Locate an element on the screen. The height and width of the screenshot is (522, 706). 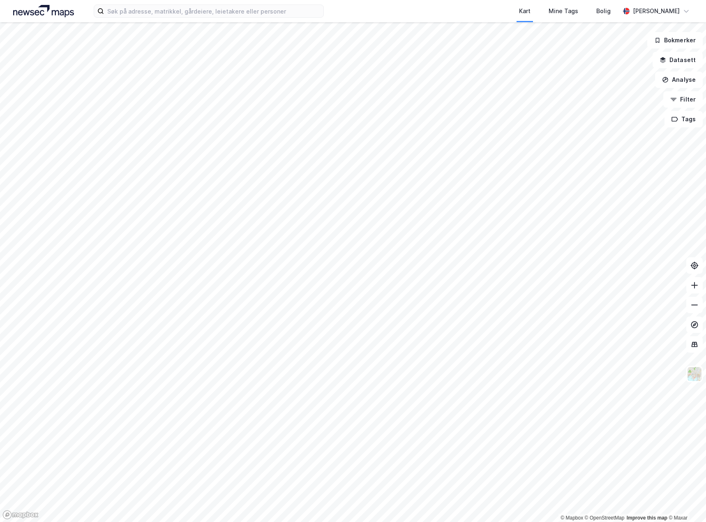
div: Mine Tags is located at coordinates (563, 11).